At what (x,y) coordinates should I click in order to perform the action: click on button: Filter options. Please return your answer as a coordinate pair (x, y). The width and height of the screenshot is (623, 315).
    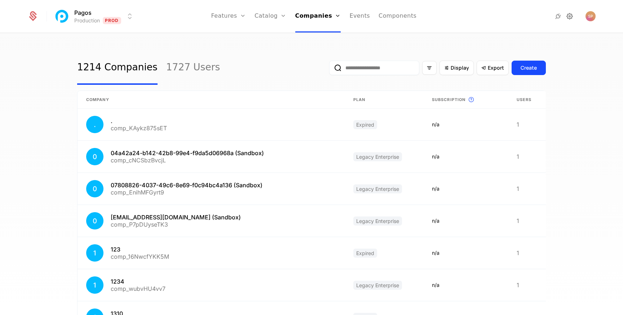
    Looking at the image, I should click on (429, 68).